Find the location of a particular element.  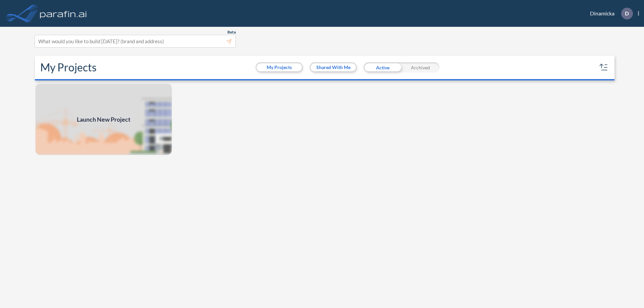

button: sort is located at coordinates (604, 67).